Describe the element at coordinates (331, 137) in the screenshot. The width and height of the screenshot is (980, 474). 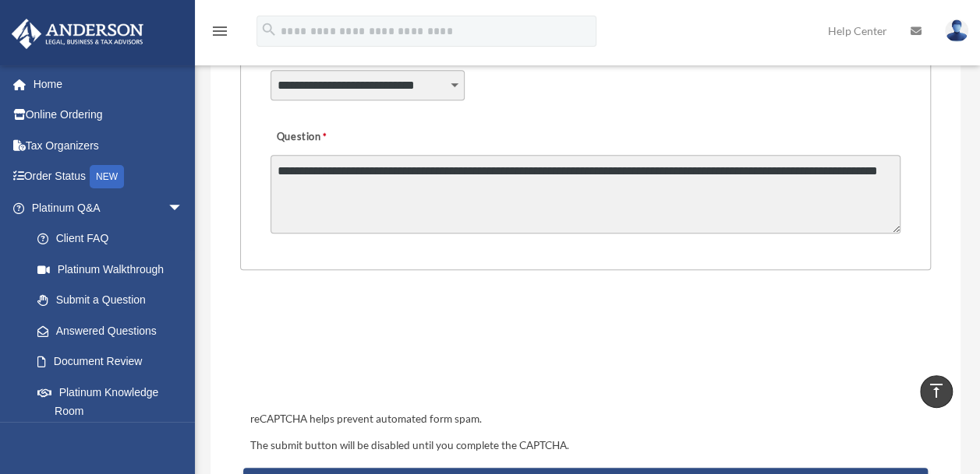
I see `label: Question` at that location.